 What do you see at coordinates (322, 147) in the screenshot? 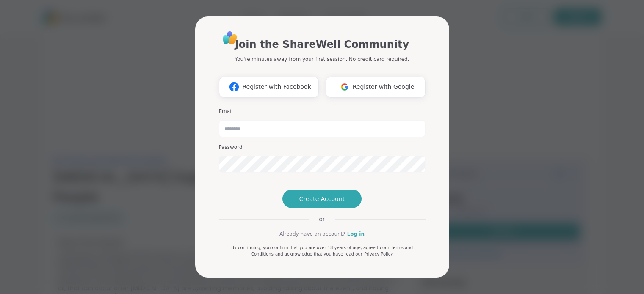
I see `h3: Password` at bounding box center [322, 147].